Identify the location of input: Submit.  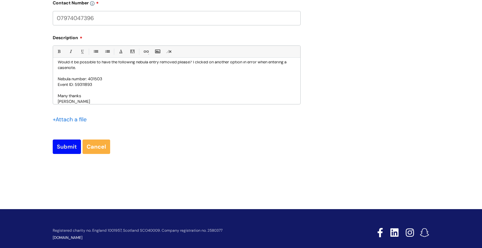
(67, 147).